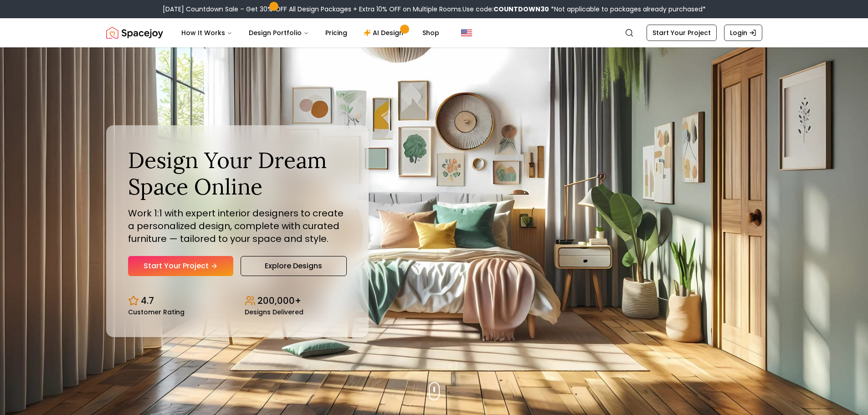  Describe the element at coordinates (743, 33) in the screenshot. I see `a: Login` at that location.